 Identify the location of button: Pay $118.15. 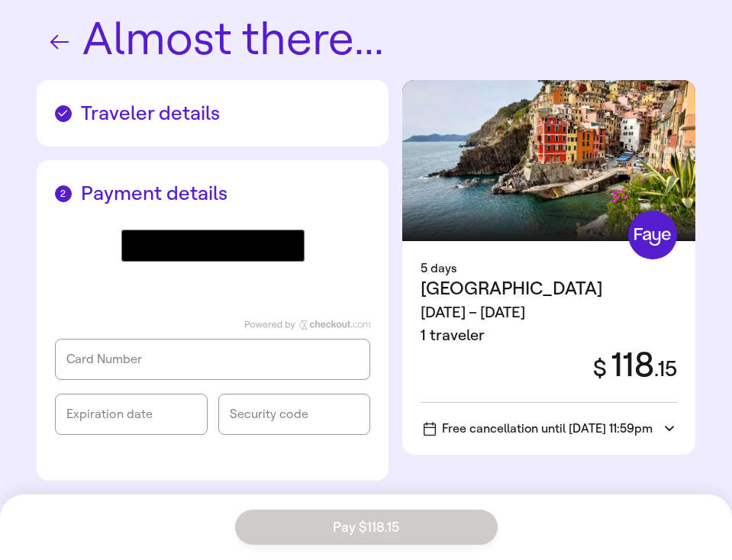
(366, 527).